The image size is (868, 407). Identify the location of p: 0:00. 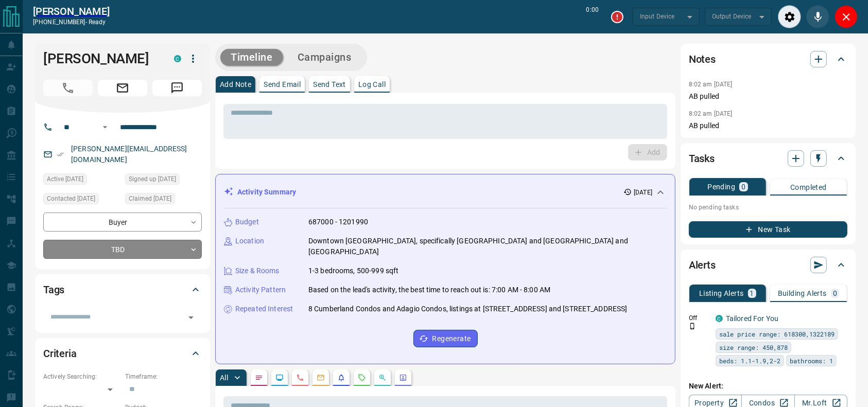
(592, 16).